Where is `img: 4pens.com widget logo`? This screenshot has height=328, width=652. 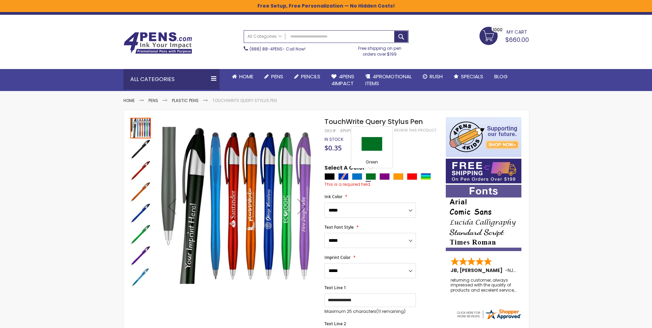 img: 4pens.com widget logo is located at coordinates (489, 314).